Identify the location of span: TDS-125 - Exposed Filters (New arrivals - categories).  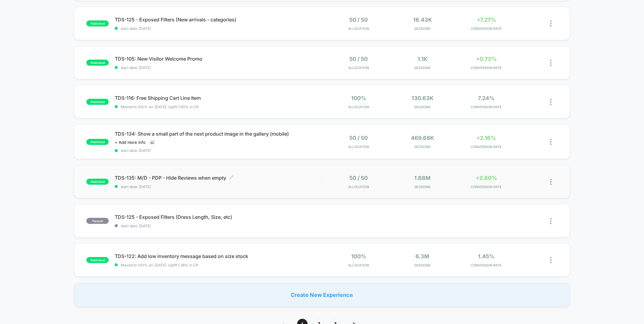
(218, 20).